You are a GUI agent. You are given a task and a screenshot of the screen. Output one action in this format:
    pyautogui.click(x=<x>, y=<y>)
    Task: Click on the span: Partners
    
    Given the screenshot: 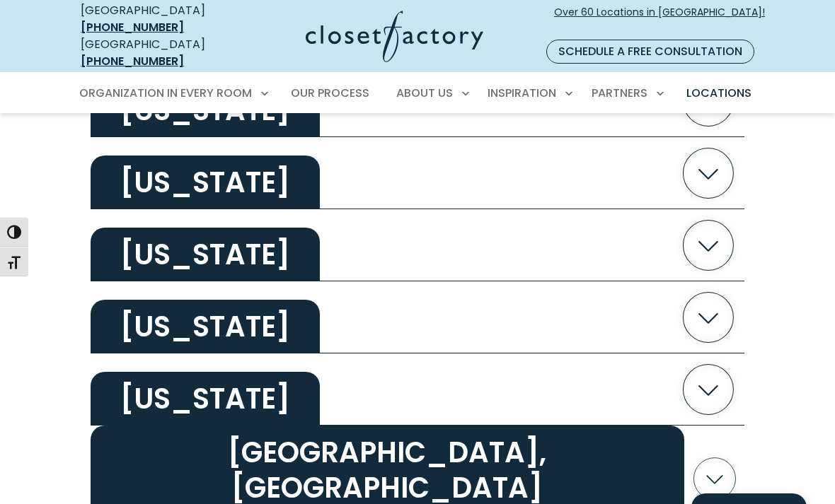 What is the action you would take?
    pyautogui.click(x=619, y=93)
    